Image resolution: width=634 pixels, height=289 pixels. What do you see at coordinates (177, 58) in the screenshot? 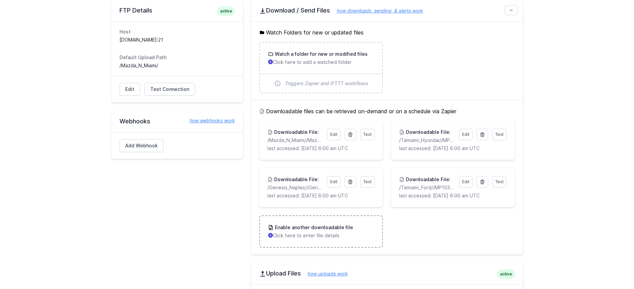
I see `dt: Default Upload Path` at bounding box center [177, 58].